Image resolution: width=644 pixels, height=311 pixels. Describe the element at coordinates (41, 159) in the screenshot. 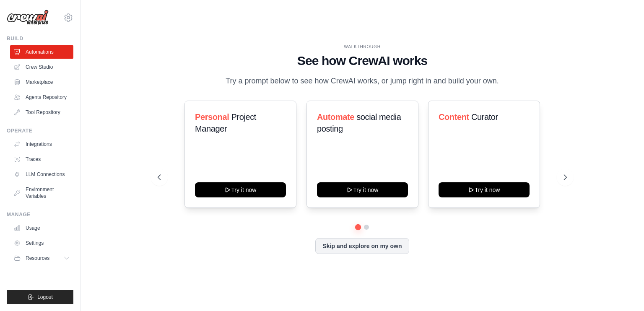

I see `a: Traces` at that location.